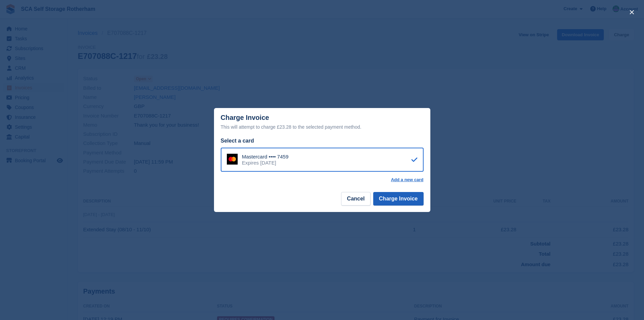 This screenshot has height=320, width=644. Describe the element at coordinates (233, 159) in the screenshot. I see `img: Mastercard Logo` at that location.